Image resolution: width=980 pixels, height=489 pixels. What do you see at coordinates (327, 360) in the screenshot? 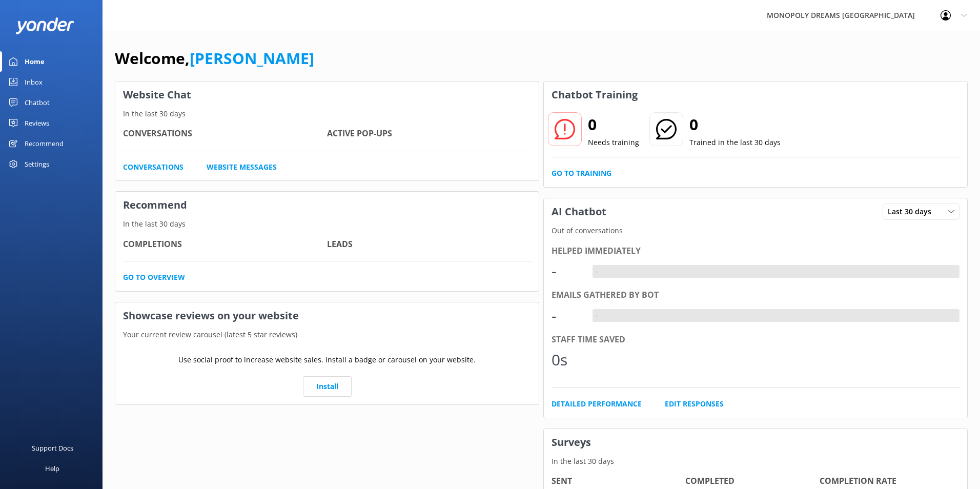
I see `p: Use social proof to increase website sales. Install a badge or carousel on your website.` at bounding box center [327, 360].